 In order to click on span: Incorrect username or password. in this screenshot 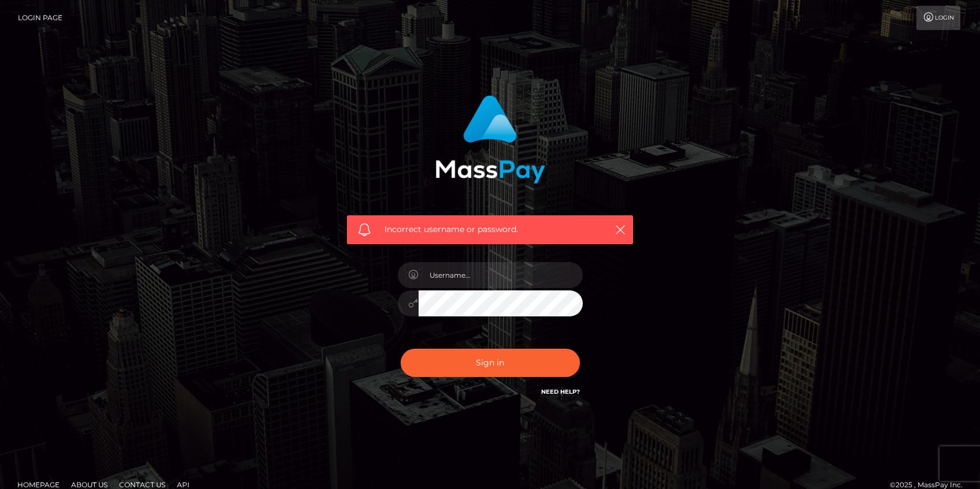, I will do `click(489, 229)`.